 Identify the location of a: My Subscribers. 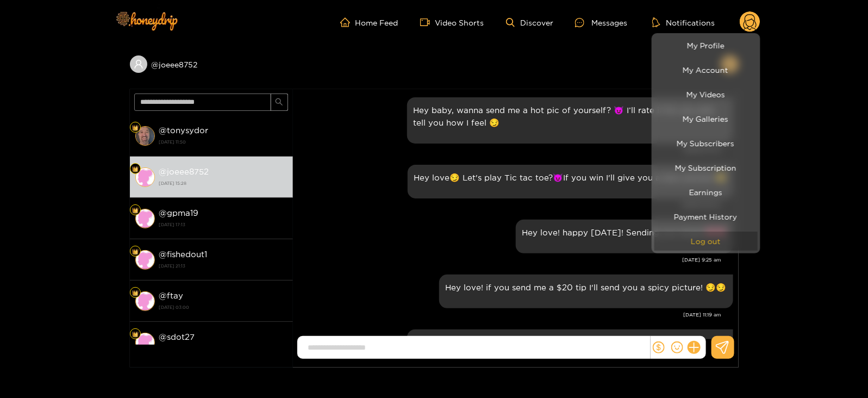
(706, 143).